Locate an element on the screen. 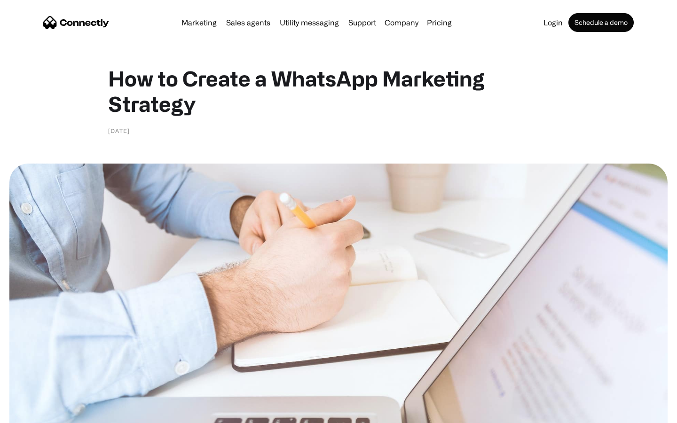  aside: Language selected: English is located at coordinates (33, 413).